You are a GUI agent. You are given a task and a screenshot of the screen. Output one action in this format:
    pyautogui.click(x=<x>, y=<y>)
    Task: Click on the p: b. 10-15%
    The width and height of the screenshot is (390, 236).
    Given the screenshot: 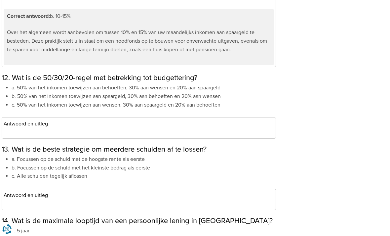 What is the action you would take?
    pyautogui.click(x=139, y=17)
    